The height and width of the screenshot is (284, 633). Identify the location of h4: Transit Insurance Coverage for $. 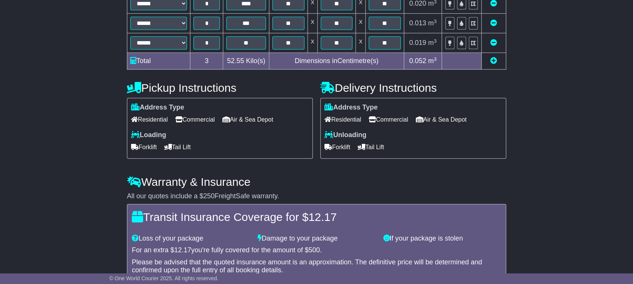
(316, 217).